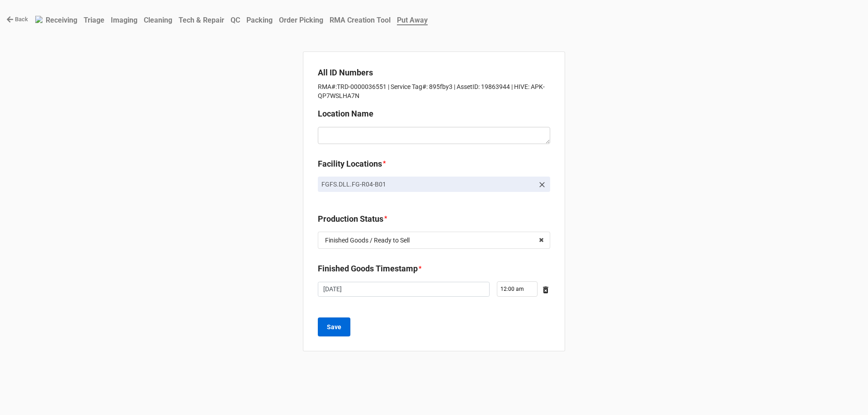  Describe the element at coordinates (94, 20) in the screenshot. I see `a: Triage` at that location.